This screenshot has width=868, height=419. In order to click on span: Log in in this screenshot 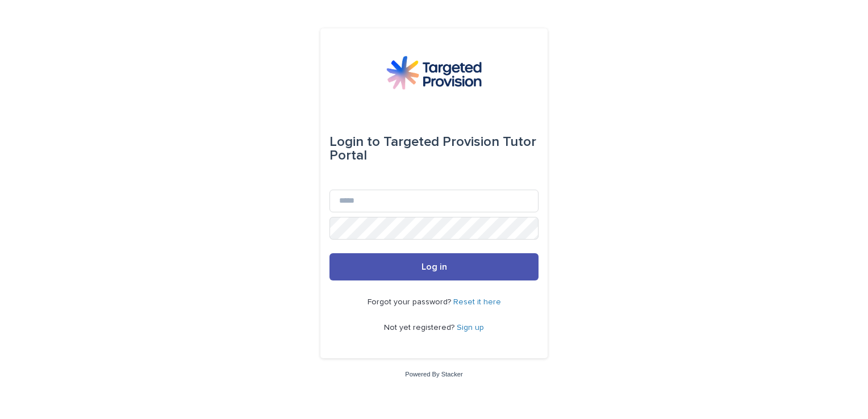, I will do `click(434, 267)`.